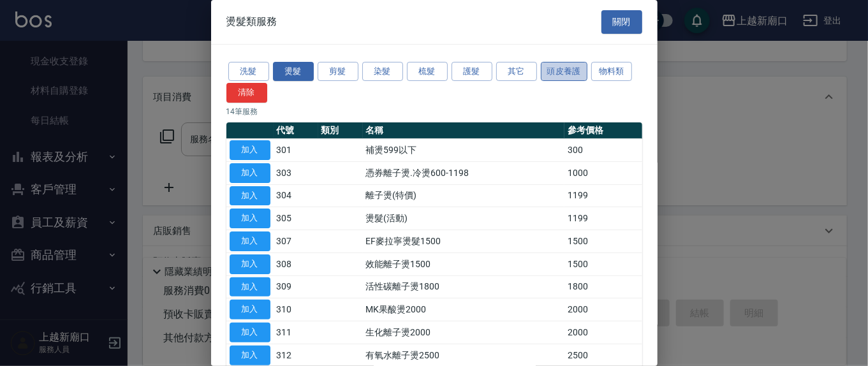 This screenshot has height=366, width=868. What do you see at coordinates (463, 172) in the screenshot?
I see `td: 憑券離子燙.冷燙600-1198` at bounding box center [463, 172].